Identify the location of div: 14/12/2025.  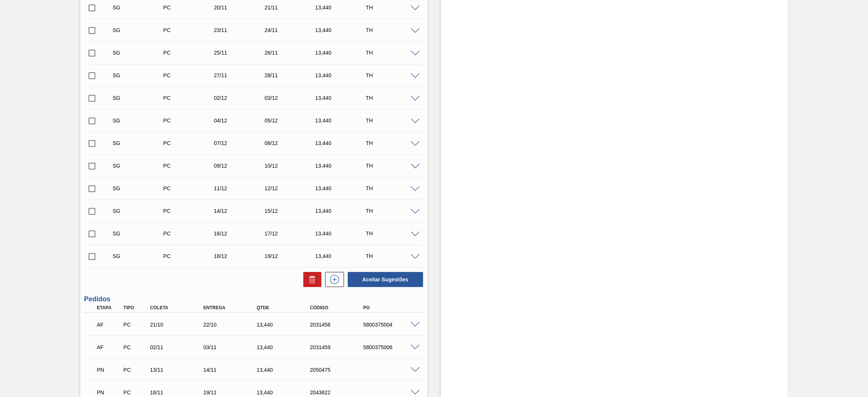
(241, 211).